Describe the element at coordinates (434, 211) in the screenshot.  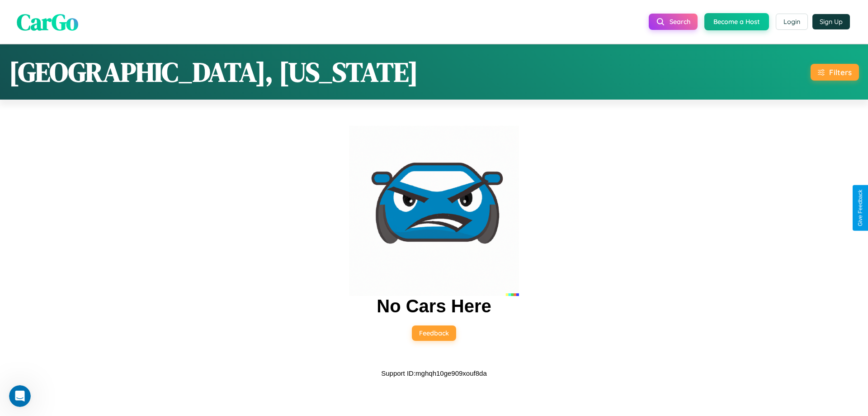
I see `img: car` at that location.